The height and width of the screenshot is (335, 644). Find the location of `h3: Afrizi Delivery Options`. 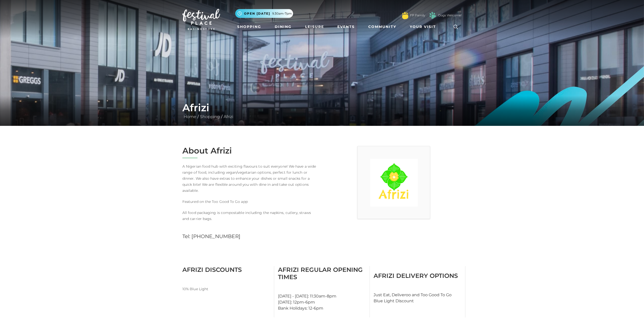

h3: Afrizi Delivery Options is located at coordinates (417, 276).